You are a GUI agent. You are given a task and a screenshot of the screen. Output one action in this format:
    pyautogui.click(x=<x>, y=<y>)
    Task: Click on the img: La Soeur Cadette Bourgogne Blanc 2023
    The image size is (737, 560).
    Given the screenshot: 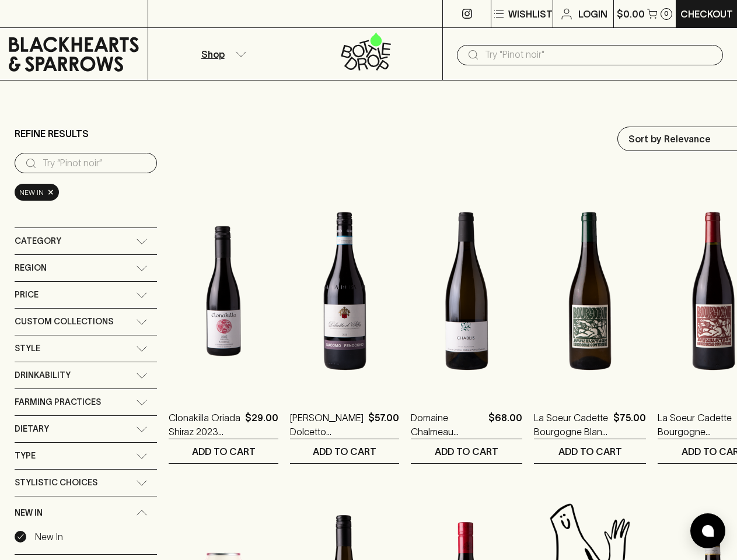 What is the action you would take?
    pyautogui.click(x=590, y=291)
    